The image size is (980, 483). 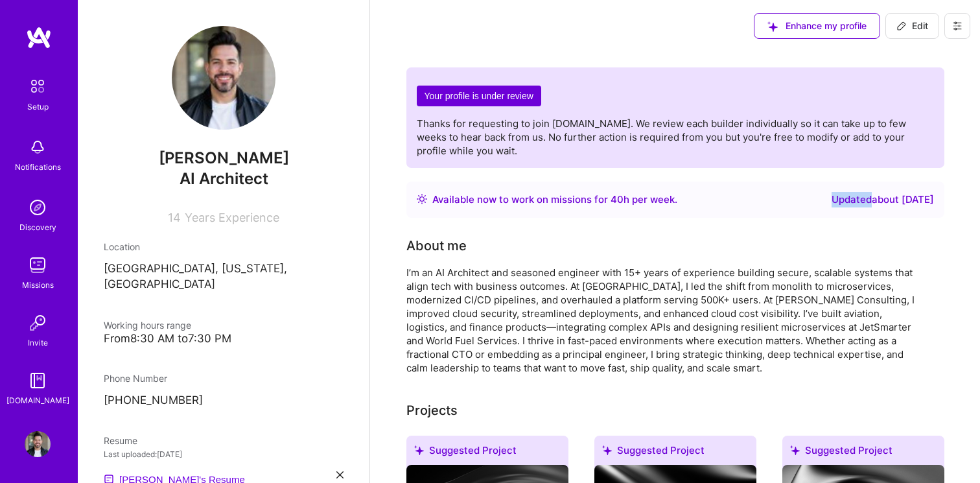 What do you see at coordinates (37, 148) in the screenshot?
I see `img: bell` at bounding box center [37, 148].